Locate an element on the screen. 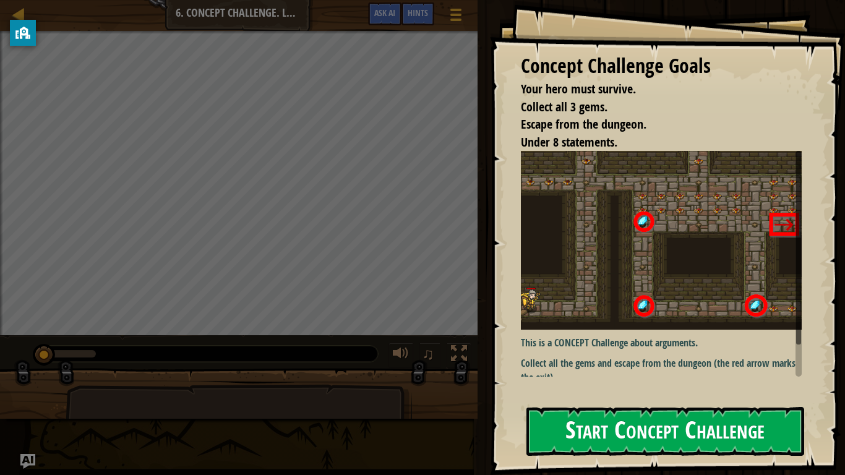  p: This is a CONCEPT Challenge about arguments. is located at coordinates (661, 343).